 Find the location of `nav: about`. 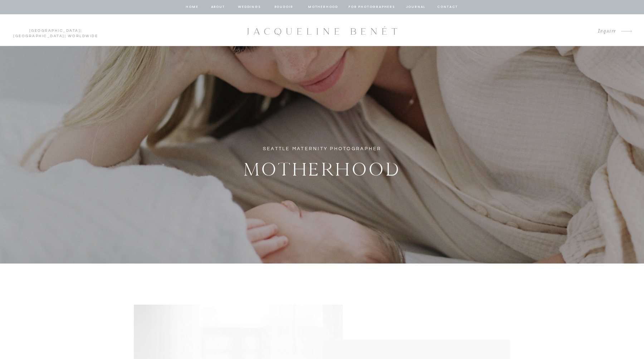

nav: about is located at coordinates (218, 7).